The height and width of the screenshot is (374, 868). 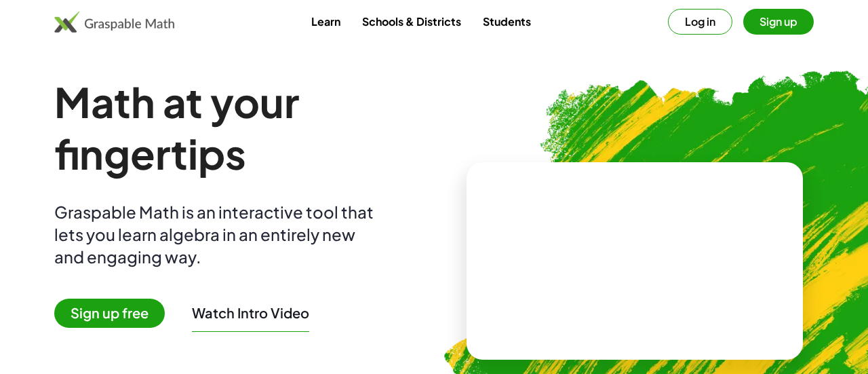 What do you see at coordinates (779, 21) in the screenshot?
I see `button: Sign up` at bounding box center [779, 21].